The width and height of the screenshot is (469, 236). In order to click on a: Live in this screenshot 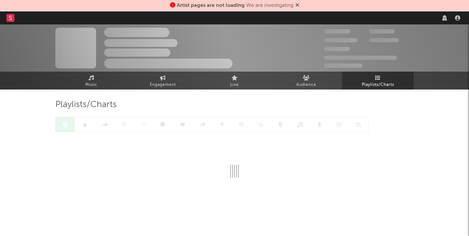, I will do `click(235, 80)`.